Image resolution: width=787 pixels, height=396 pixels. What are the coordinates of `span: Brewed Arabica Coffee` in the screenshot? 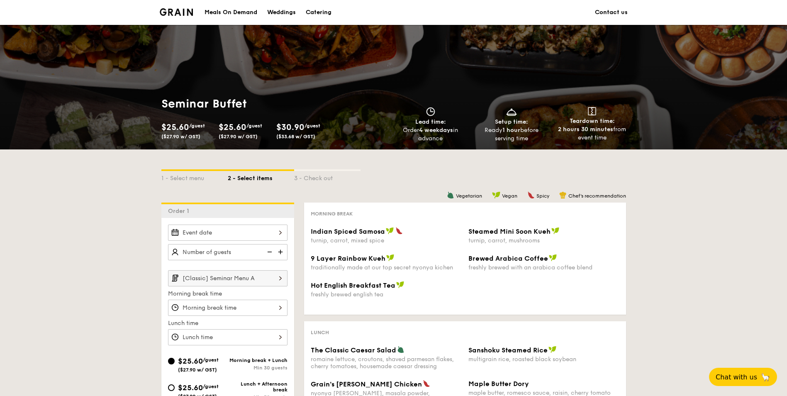 It's located at (508, 258).